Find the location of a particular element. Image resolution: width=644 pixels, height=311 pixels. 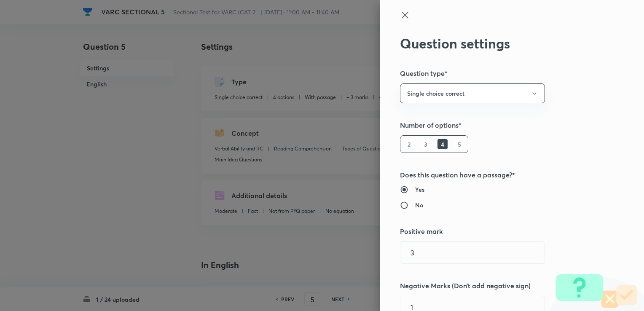

h5: Number of options* is located at coordinates (498, 125).